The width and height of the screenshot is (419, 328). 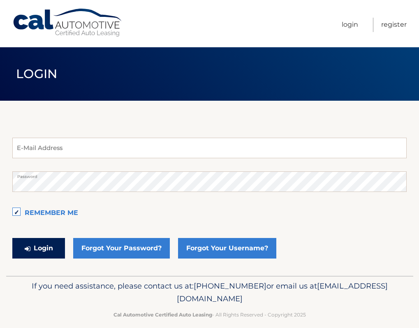 What do you see at coordinates (227, 249) in the screenshot?
I see `a: Forgot Your Username?` at bounding box center [227, 249].